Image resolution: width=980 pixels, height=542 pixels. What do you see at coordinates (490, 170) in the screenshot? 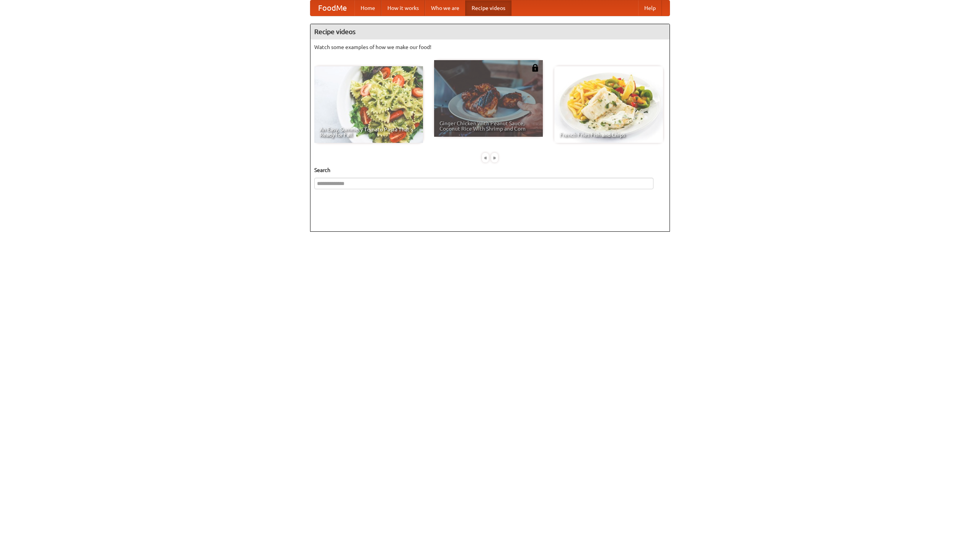
I see `h5: Search` at bounding box center [490, 170].